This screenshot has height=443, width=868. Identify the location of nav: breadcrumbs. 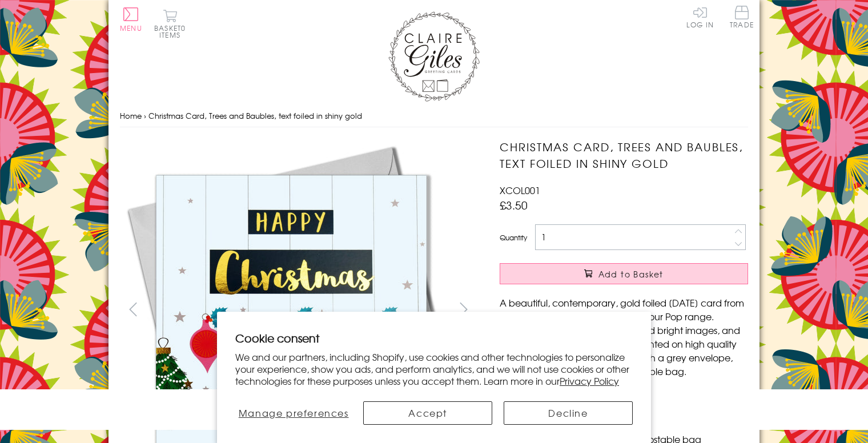
(434, 116).